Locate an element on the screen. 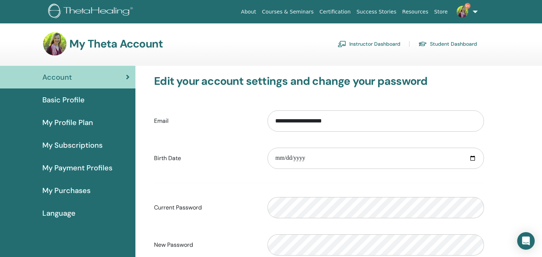 The image size is (542, 257). span: Account is located at coordinates (57, 77).